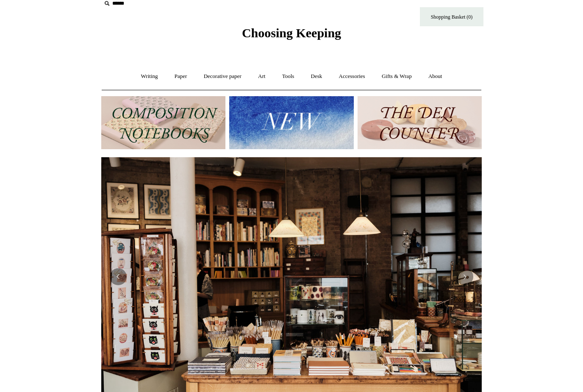 Image resolution: width=583 pixels, height=392 pixels. I want to click on a: Tools, so click(288, 76).